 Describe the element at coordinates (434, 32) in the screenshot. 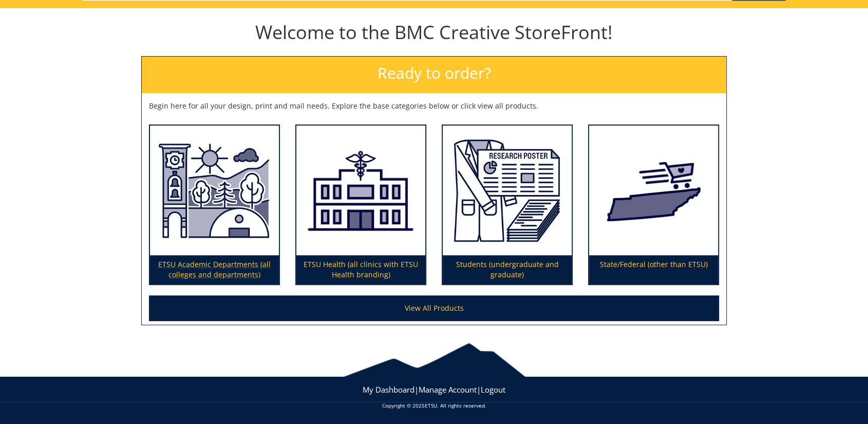

I see `h1: Welcome to the BMC Creative StoreFront!` at that location.